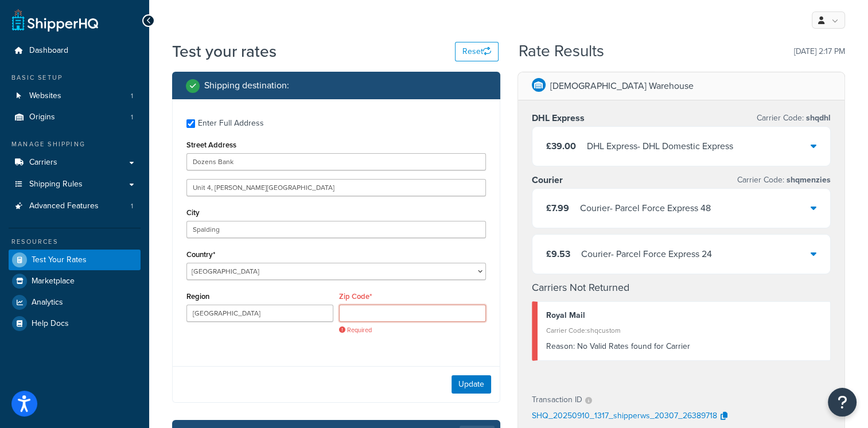  I want to click on li: Help Docs, so click(74, 324).